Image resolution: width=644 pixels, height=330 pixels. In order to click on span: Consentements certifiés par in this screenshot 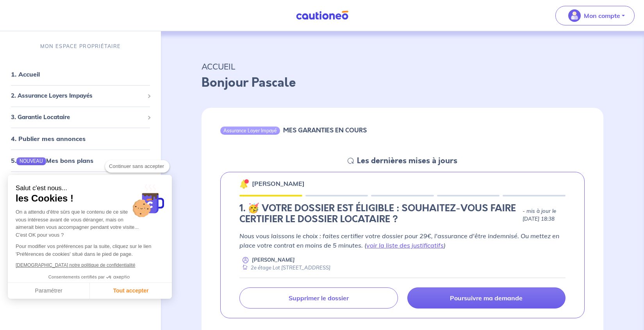, I will do `click(76, 277)`.